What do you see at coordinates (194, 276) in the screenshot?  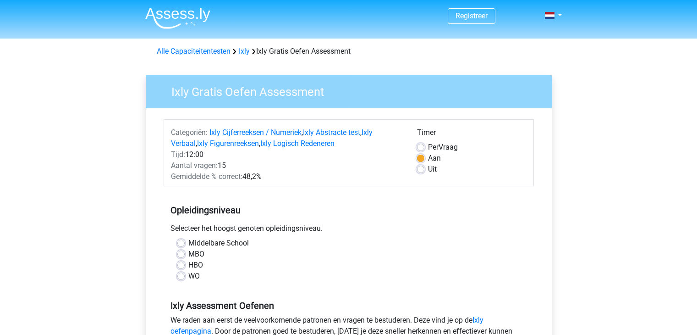 I see `label: WO` at bounding box center [194, 276].